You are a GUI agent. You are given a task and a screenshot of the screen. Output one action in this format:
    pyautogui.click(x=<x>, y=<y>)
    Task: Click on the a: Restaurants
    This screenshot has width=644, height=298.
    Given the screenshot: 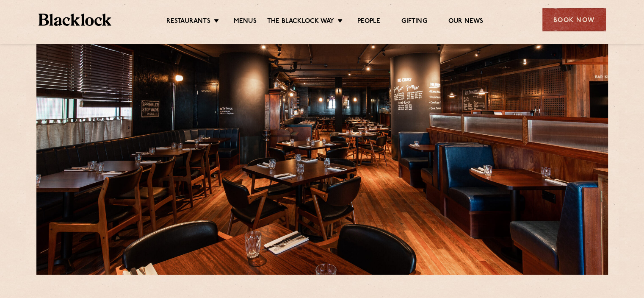 What is the action you would take?
    pyautogui.click(x=188, y=22)
    